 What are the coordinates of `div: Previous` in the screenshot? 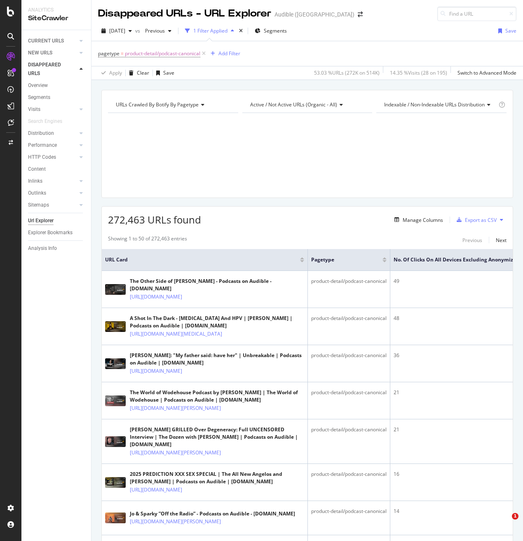 It's located at (473, 240).